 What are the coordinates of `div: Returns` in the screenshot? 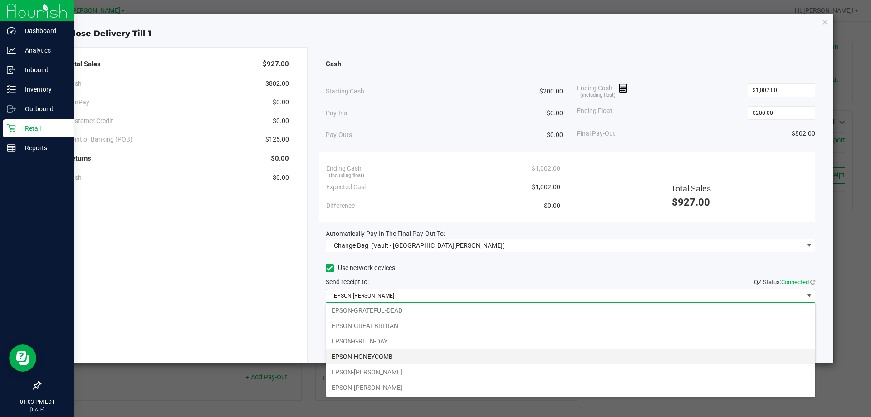 It's located at (178, 158).